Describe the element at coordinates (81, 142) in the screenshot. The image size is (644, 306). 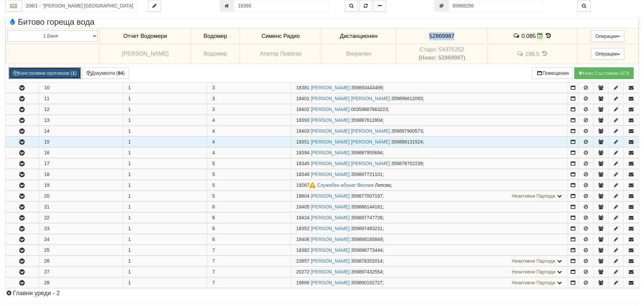
I see `td: 15` at that location.